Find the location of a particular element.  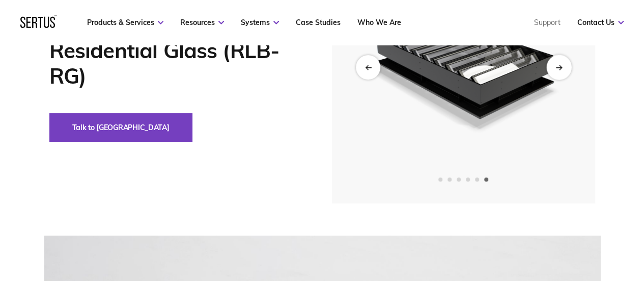

div: Next slide is located at coordinates (559, 67).